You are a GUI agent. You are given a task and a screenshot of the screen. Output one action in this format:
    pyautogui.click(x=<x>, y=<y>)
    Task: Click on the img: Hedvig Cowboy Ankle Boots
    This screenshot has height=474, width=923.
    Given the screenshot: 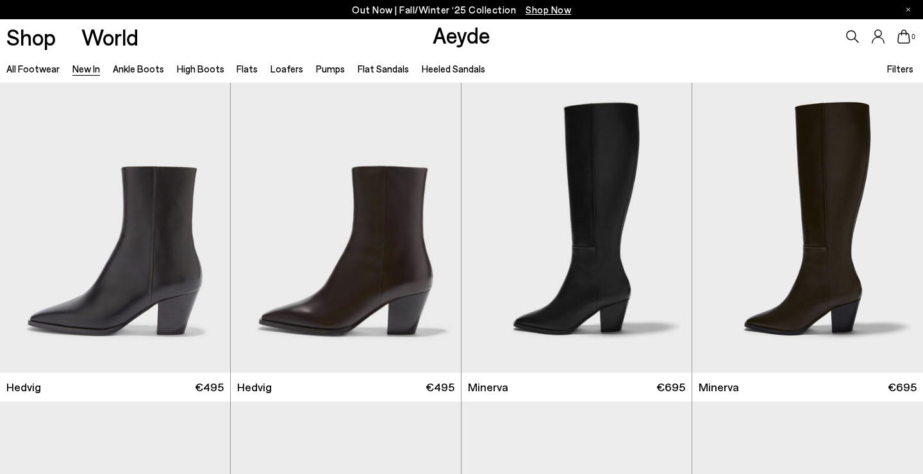 What is the action you would take?
    pyautogui.click(x=345, y=227)
    